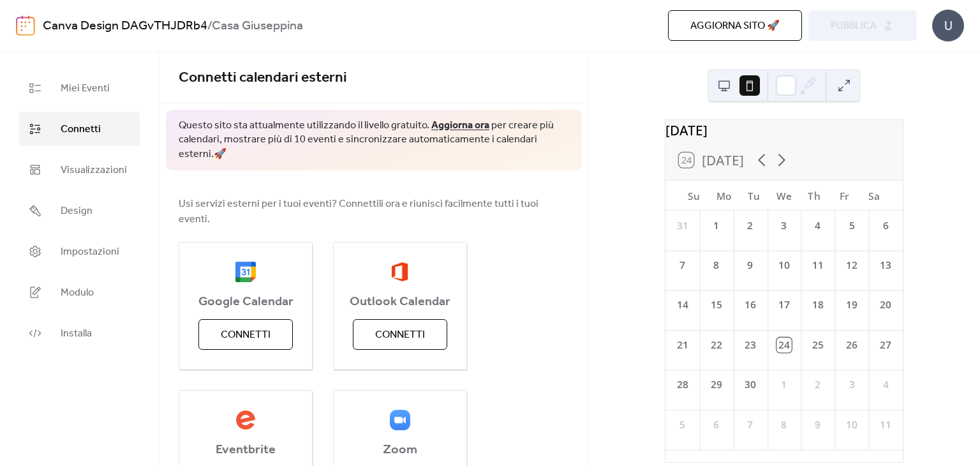 The width and height of the screenshot is (980, 466). Describe the element at coordinates (246, 450) in the screenshot. I see `span: Eventbrite` at that location.